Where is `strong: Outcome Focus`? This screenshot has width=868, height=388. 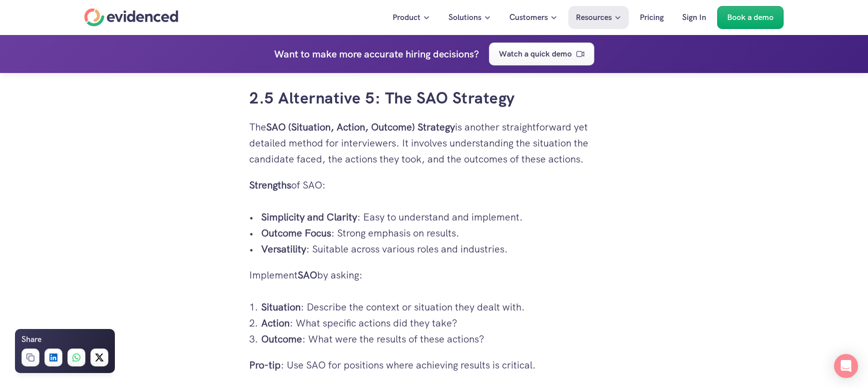
strong: Outcome Focus is located at coordinates (296, 233).